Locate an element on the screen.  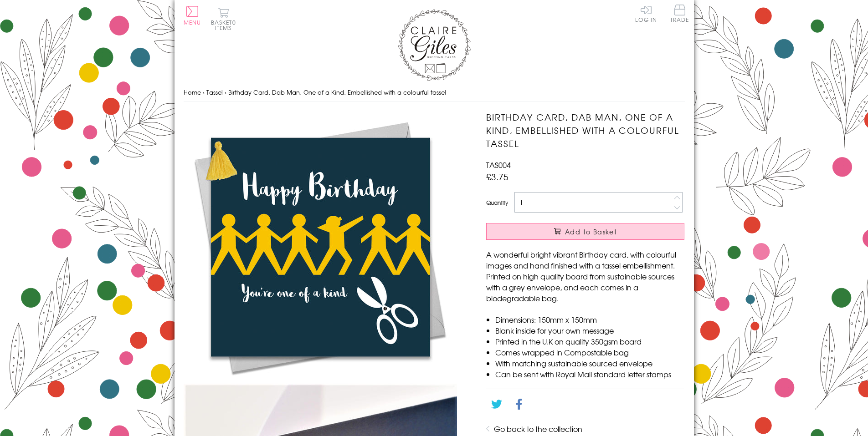
li: Can be sent with Royal Mail standard letter stamps is located at coordinates (590, 374).